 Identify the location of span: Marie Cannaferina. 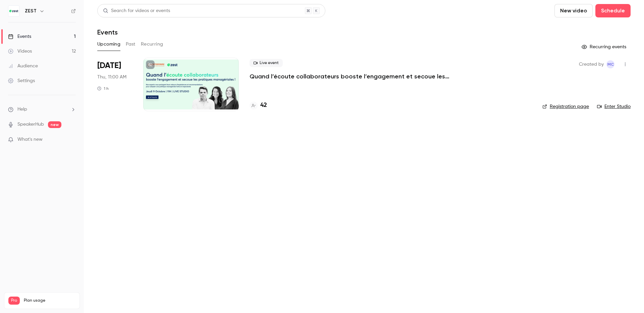
(610, 64).